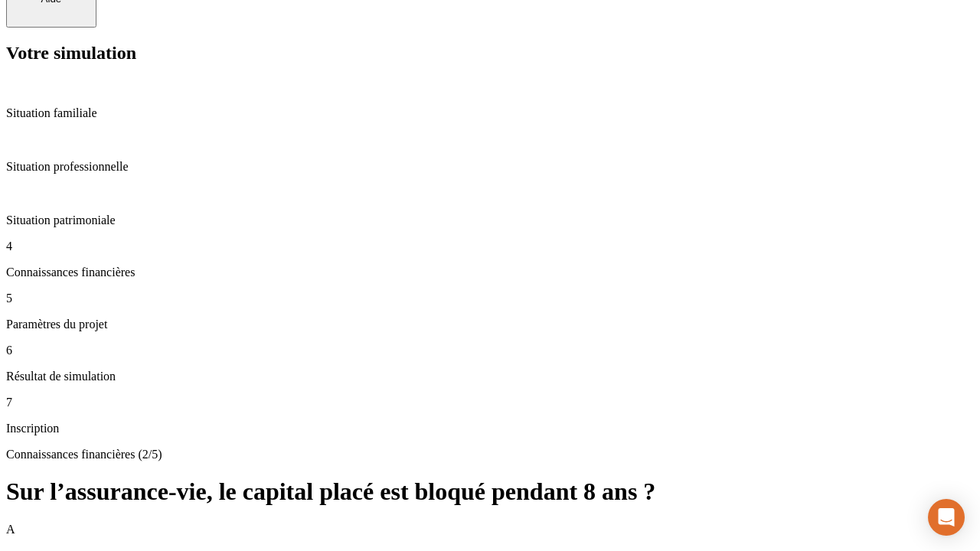  What do you see at coordinates (490, 53) in the screenshot?
I see `h2: Votre simulation` at bounding box center [490, 53].